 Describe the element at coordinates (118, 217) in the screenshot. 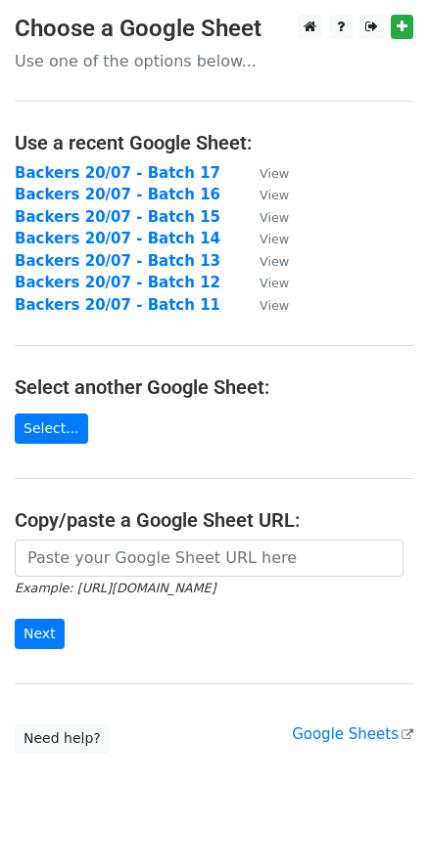

I see `strong: Backers 20/07 - Batch 15` at that location.